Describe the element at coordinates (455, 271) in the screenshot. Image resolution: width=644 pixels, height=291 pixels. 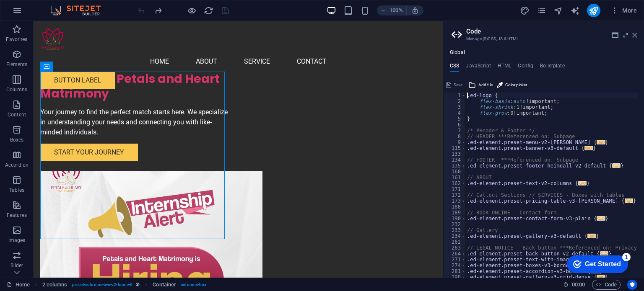
I see `div: 281` at that location.